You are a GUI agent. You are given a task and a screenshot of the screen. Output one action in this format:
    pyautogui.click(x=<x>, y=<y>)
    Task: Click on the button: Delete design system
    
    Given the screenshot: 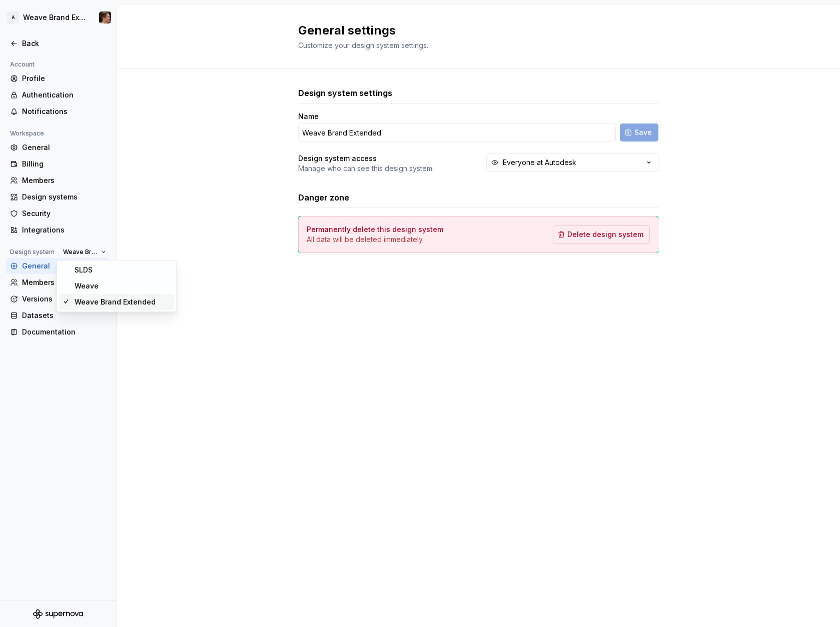 What is the action you would take?
    pyautogui.click(x=601, y=235)
    